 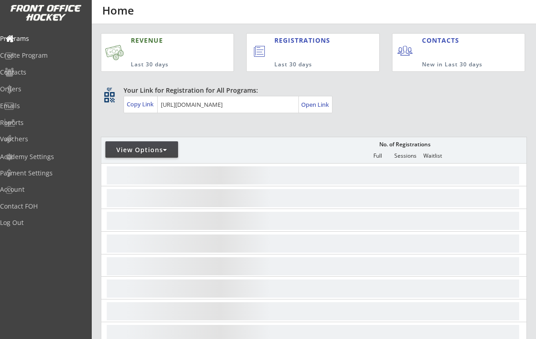 What do you see at coordinates (141, 104) in the screenshot?
I see `div: Copy Link` at bounding box center [141, 104].